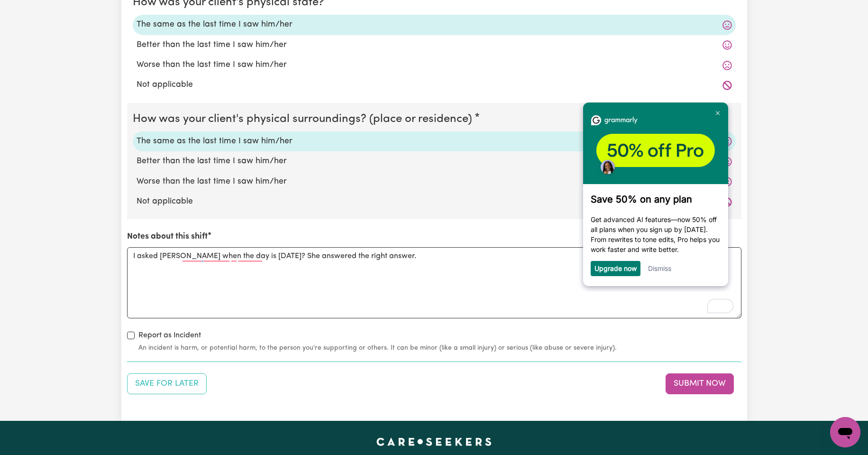  What do you see at coordinates (167, 384) in the screenshot?
I see `button: Save your job report` at bounding box center [167, 384].